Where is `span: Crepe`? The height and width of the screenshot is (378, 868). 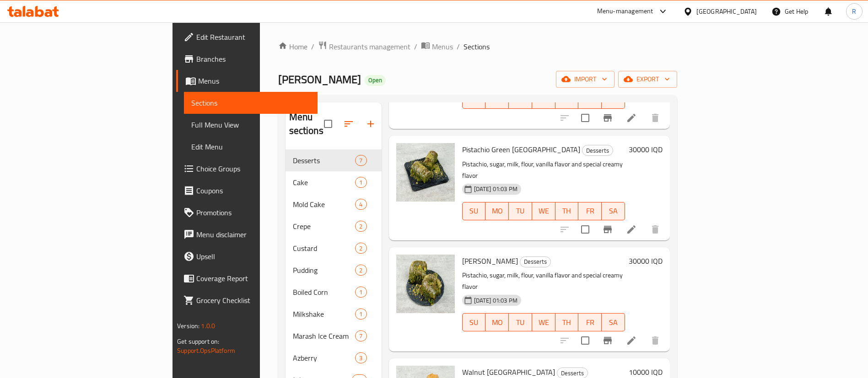 span: Crepe is located at coordinates (324, 226).